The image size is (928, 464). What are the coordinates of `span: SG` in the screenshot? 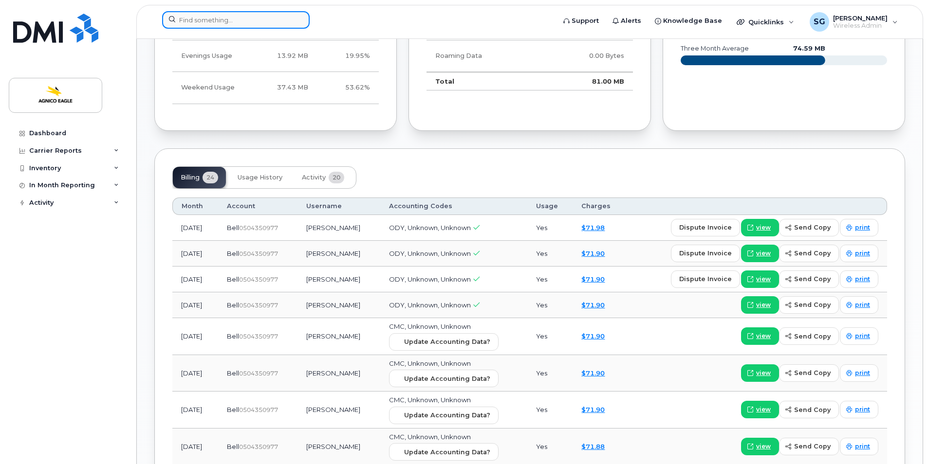 It's located at (819, 22).